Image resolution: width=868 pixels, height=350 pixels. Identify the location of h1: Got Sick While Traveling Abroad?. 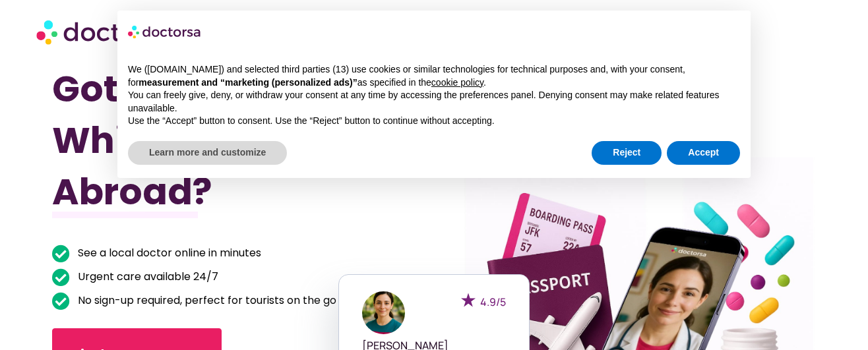
(215, 140).